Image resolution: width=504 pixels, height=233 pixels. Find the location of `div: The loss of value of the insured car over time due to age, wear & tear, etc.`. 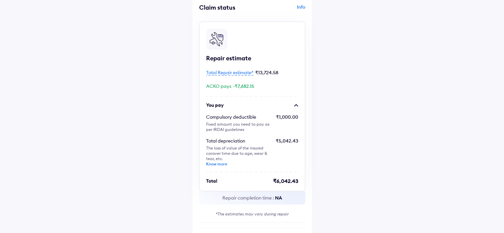

div: The loss of value of the insured car over time due to age, wear & tear, etc. is located at coordinates (238, 156).